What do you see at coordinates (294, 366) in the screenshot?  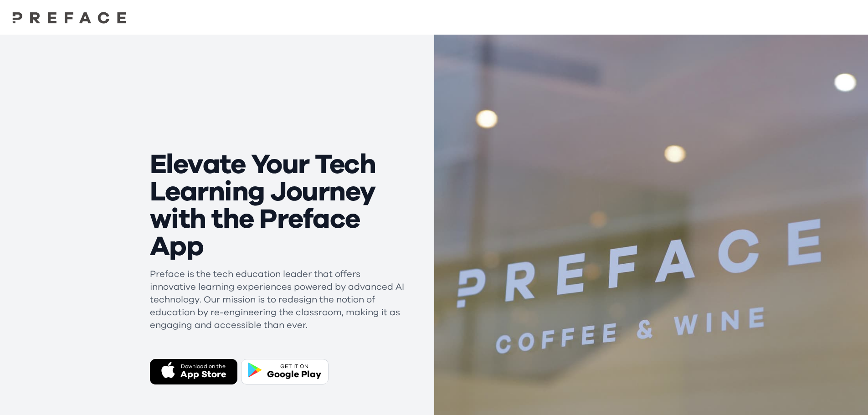 I see `div: GET IT ON` at bounding box center [294, 366].